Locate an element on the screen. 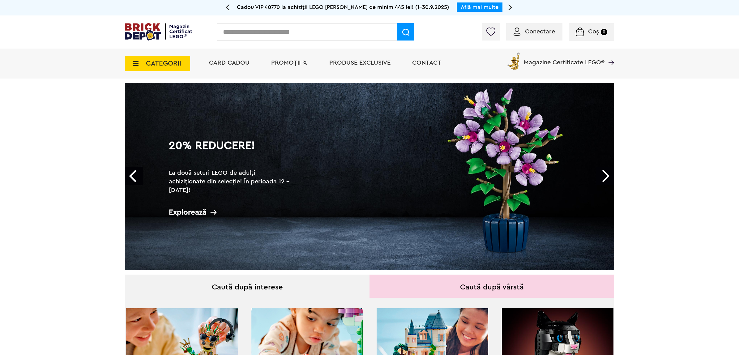 This screenshot has width=739, height=355. span: Coș is located at coordinates (594, 32).